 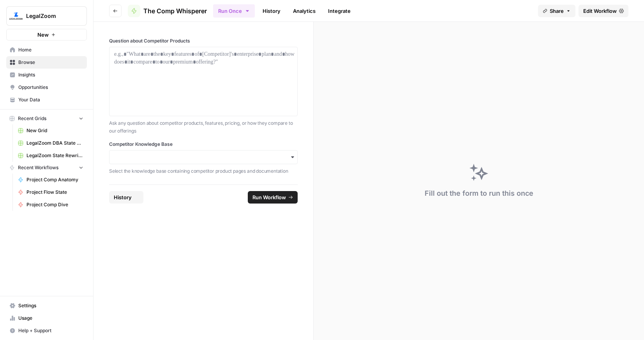 I want to click on span: LegalZoom DBA State Articles, so click(x=55, y=143).